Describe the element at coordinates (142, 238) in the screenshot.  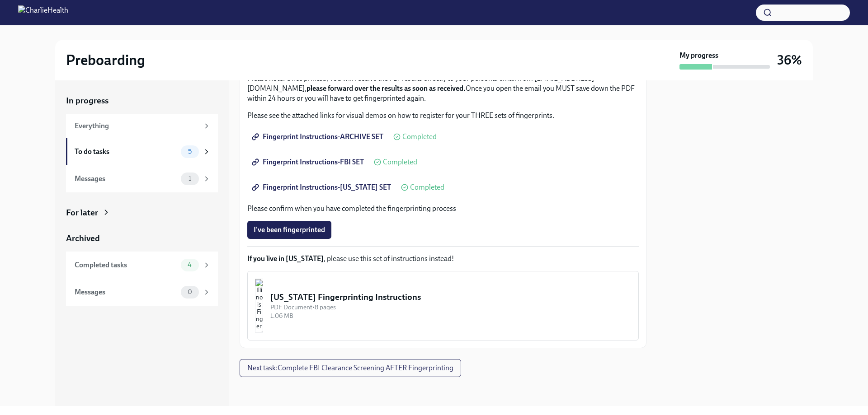
I see `a: Archived` at that location.